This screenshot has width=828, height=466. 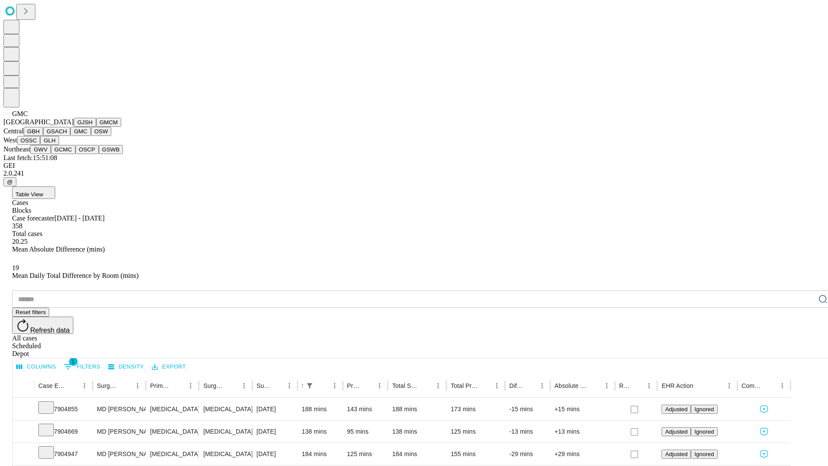 What do you see at coordinates (414, 166) in the screenshot?
I see `div: GEI` at bounding box center [414, 166].